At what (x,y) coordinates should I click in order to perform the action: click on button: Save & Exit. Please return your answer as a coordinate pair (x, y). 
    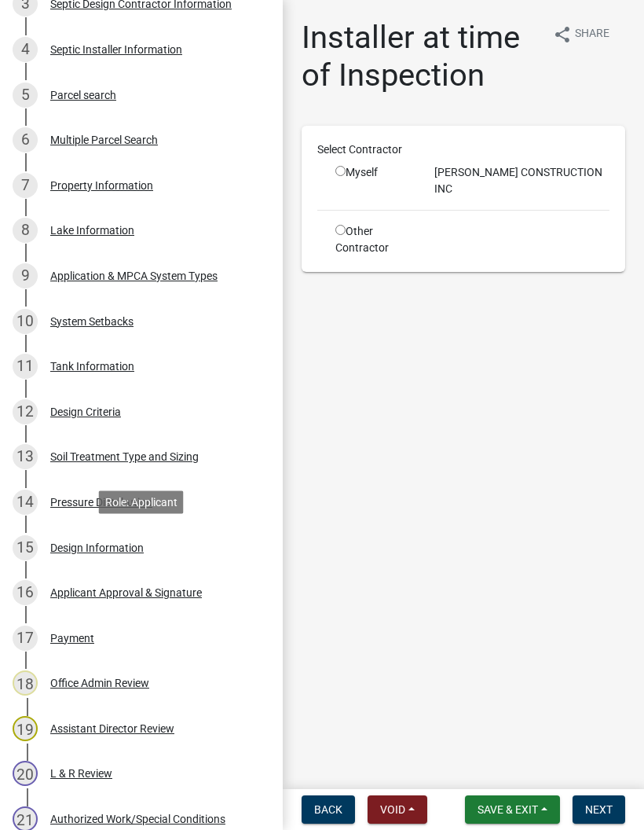
    Looking at the image, I should click on (512, 810).